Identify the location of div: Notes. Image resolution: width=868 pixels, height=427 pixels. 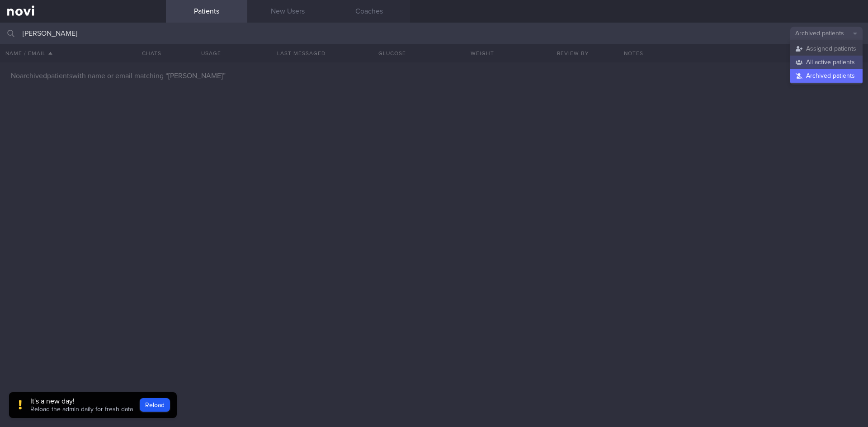
(743, 54).